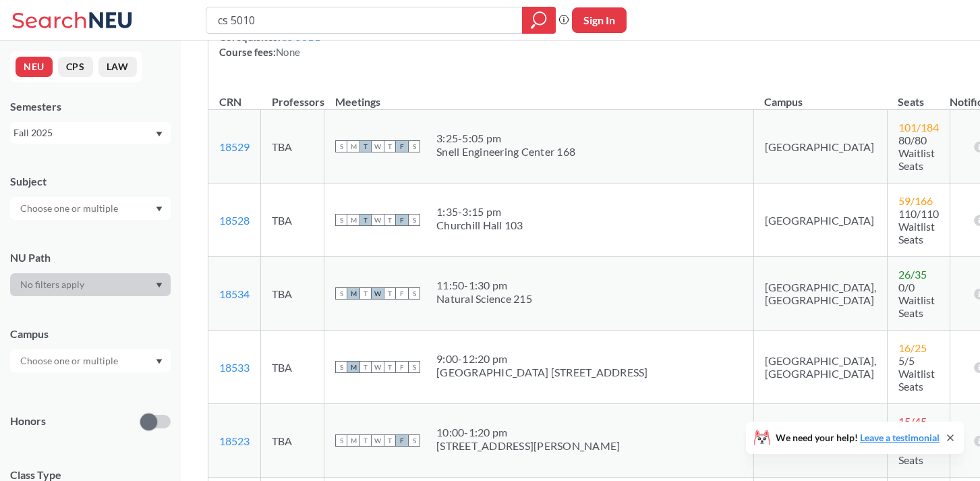 This screenshot has width=980, height=481. I want to click on th: Professors, so click(292, 95).